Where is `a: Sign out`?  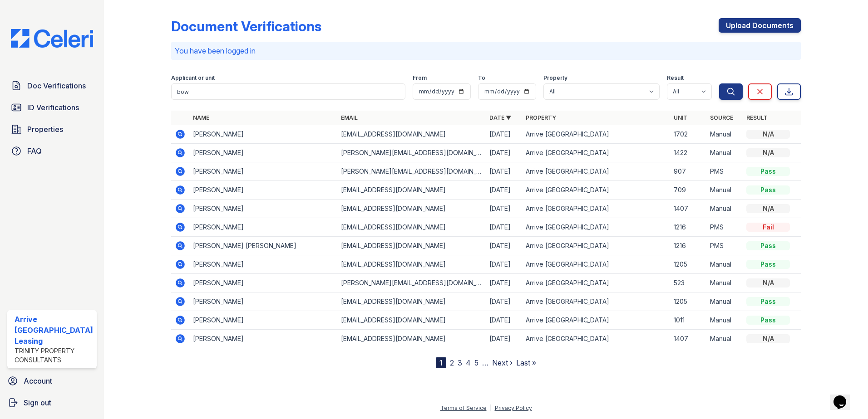 a: Sign out is located at coordinates (52, 402).